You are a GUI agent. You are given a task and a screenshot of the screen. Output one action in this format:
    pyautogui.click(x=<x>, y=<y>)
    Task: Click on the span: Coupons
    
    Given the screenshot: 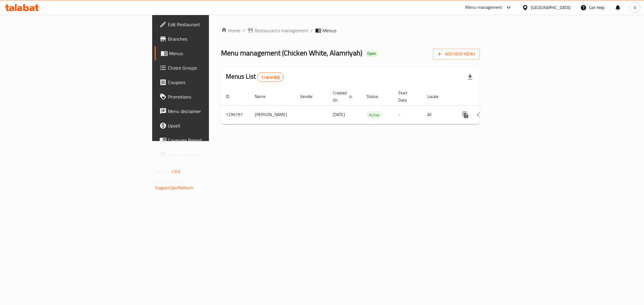 What is the action you would take?
    pyautogui.click(x=211, y=82)
    